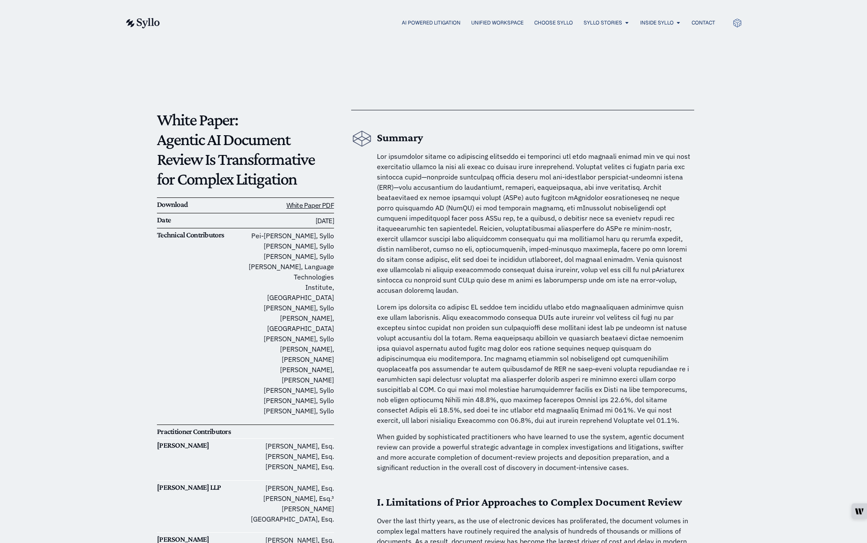  I want to click on div: Menu Toggle, so click(446, 23).